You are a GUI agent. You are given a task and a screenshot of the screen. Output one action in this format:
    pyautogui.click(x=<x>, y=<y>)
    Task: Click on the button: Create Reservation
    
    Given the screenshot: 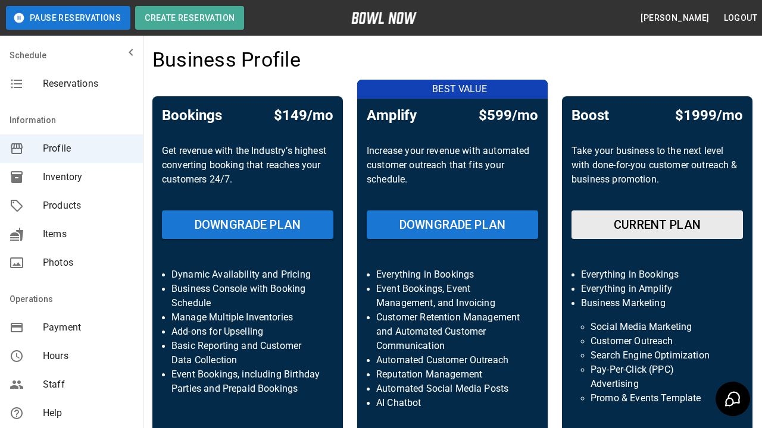 What is the action you would take?
    pyautogui.click(x=189, y=18)
    